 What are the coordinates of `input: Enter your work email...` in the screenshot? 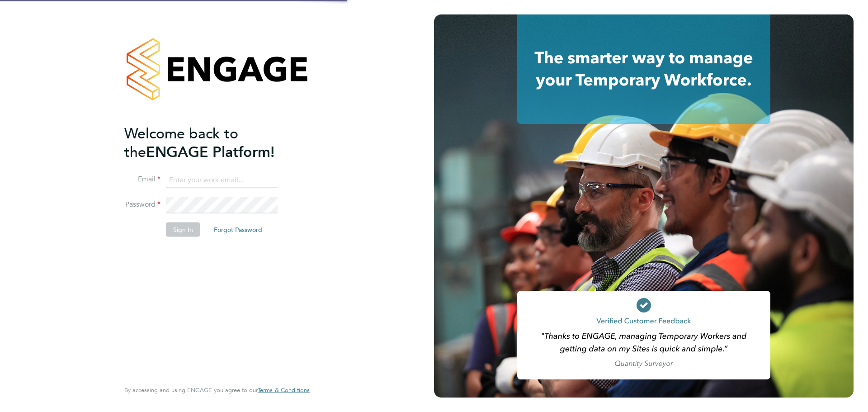 It's located at (222, 180).